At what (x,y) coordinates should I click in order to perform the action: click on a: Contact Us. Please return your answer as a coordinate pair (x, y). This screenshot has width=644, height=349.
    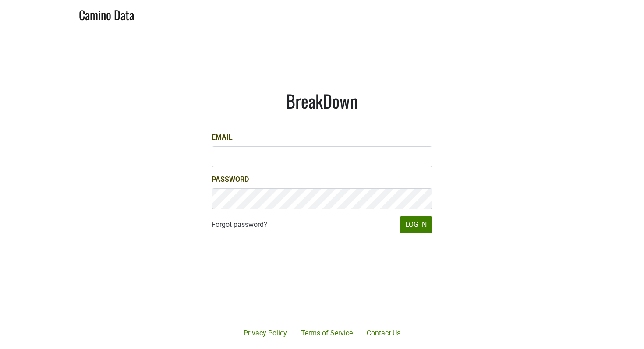
    Looking at the image, I should click on (383, 333).